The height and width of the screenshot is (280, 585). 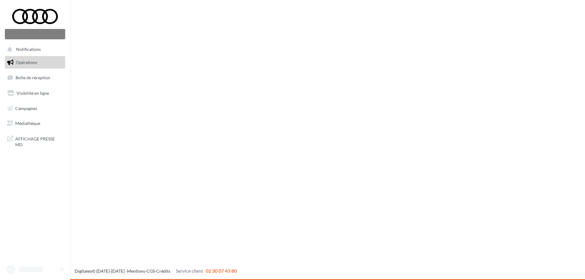 What do you see at coordinates (151, 271) in the screenshot?
I see `a: CGS` at bounding box center [151, 271].